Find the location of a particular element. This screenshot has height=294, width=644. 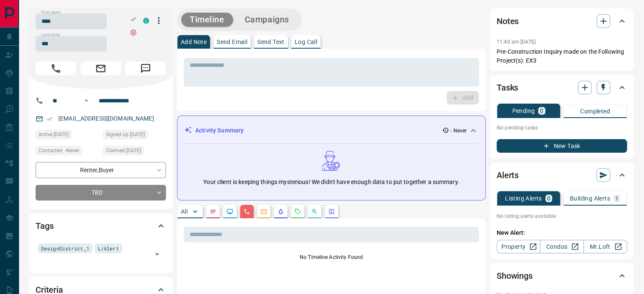

h2: Notes is located at coordinates (508, 21).